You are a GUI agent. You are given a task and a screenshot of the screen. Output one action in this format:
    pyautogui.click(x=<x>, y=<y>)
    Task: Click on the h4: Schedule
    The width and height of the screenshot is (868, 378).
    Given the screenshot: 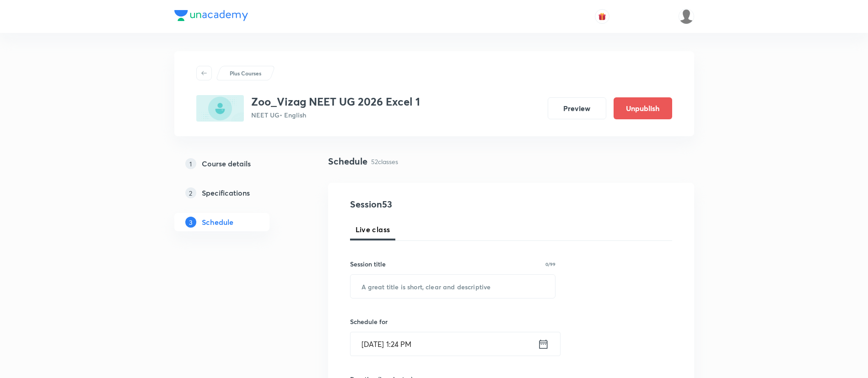 What is the action you would take?
    pyautogui.click(x=348, y=162)
    